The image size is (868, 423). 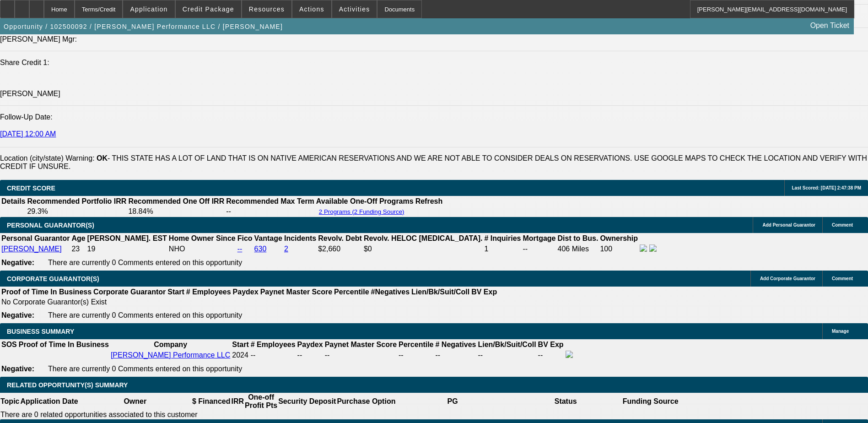 What do you see at coordinates (340, 249) in the screenshot?
I see `td: $2,660` at bounding box center [340, 249].